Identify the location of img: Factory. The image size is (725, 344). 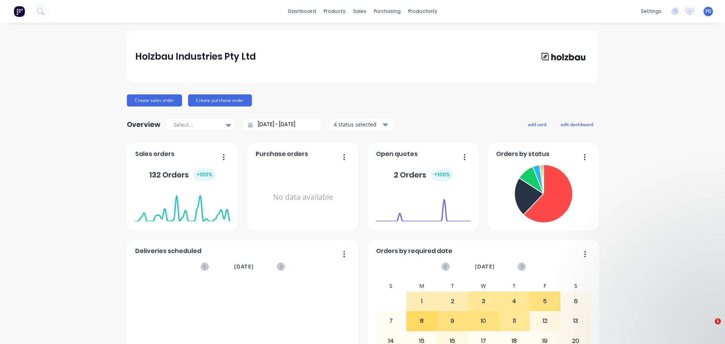
(19, 11).